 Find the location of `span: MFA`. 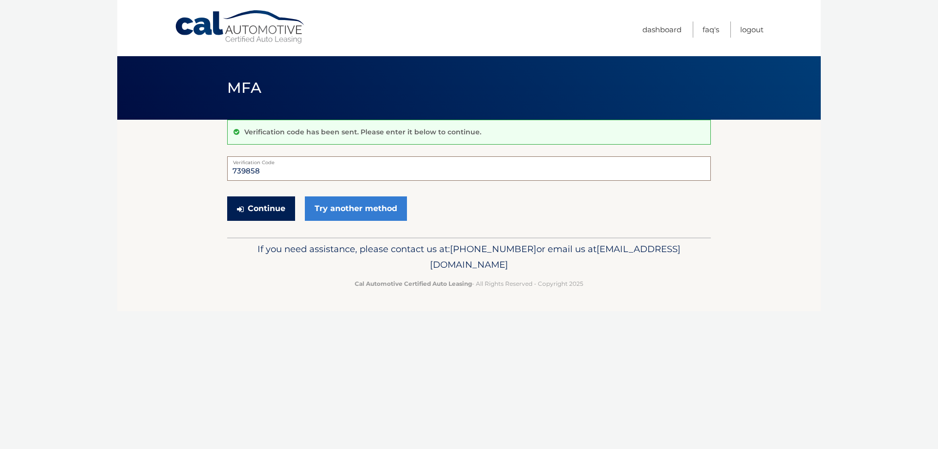

span: MFA is located at coordinates (244, 87).